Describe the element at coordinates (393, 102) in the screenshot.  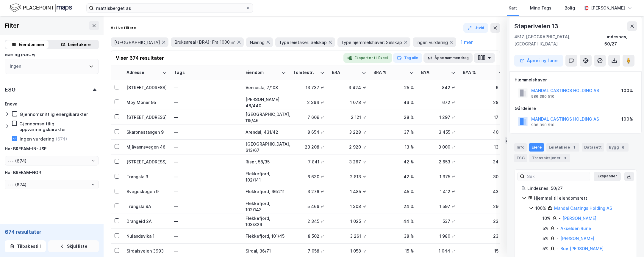
I see `div: 46 %` at that location.